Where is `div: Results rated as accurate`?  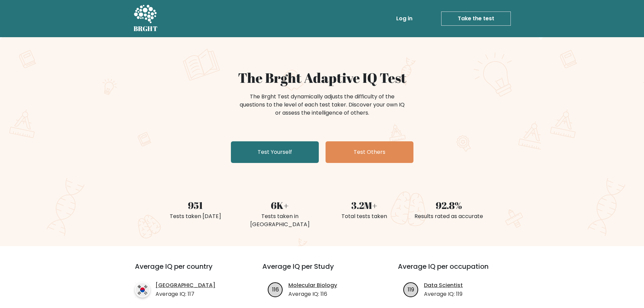 div: Results rated as accurate is located at coordinates (449, 217).